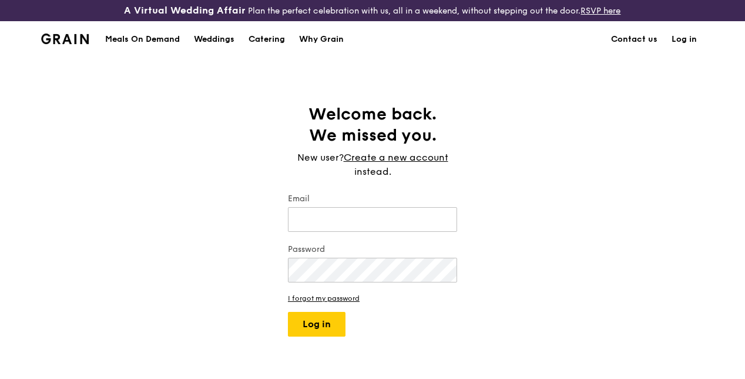  Describe the element at coordinates (372, 11) in the screenshot. I see `div: Plan the perfect celebration with us, all in a weekend, without stepping out the door.` at that location.